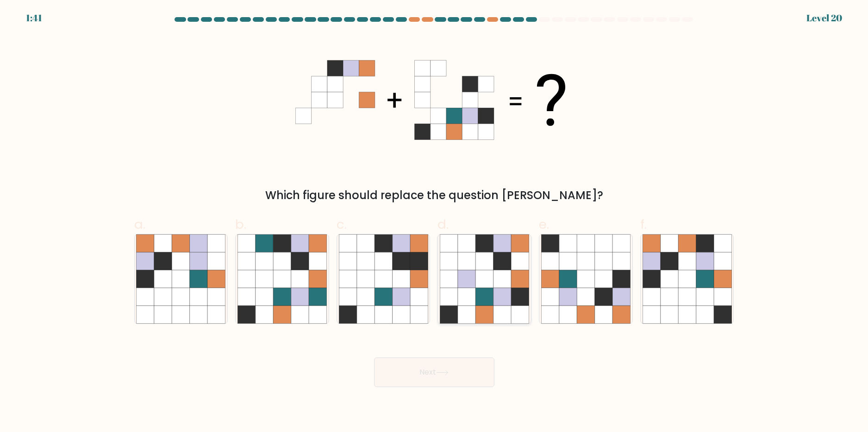 This screenshot has width=868, height=432. I want to click on span: f., so click(644, 224).